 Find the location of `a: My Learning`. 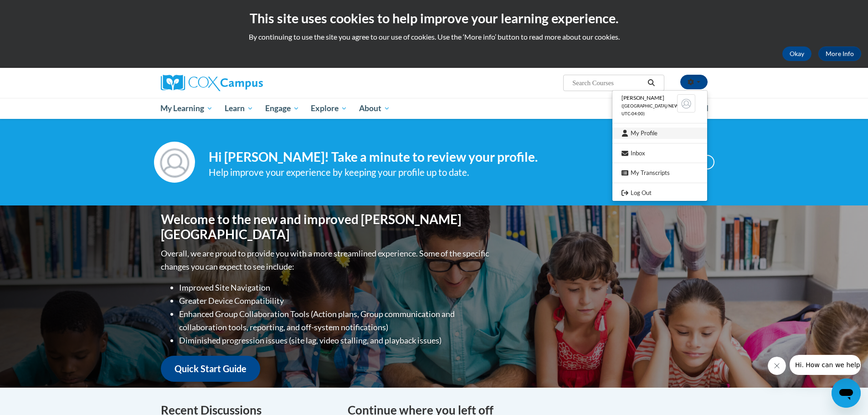

a: My Learning is located at coordinates (187, 108).